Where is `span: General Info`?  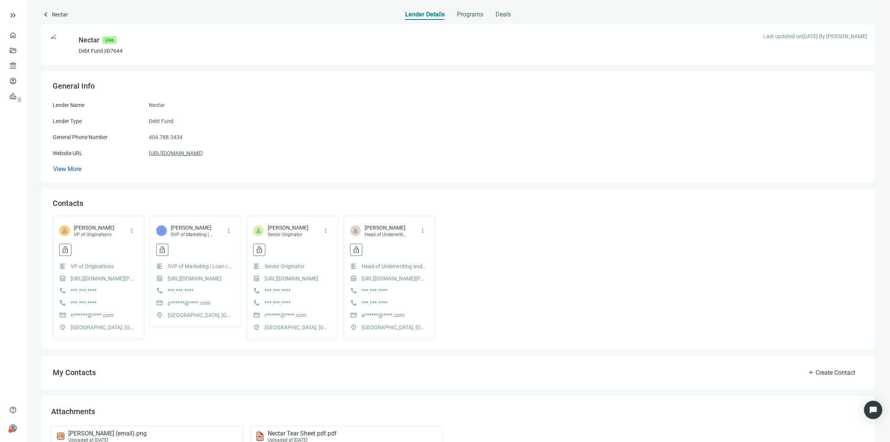
span: General Info is located at coordinates (74, 86).